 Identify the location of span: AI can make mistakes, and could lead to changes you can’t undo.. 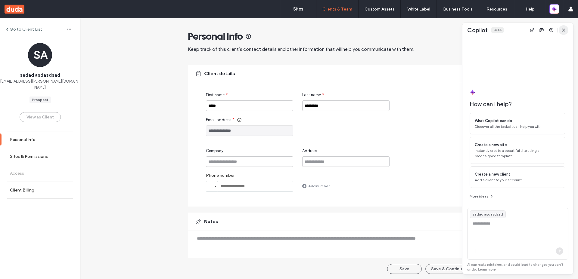
(515, 267).